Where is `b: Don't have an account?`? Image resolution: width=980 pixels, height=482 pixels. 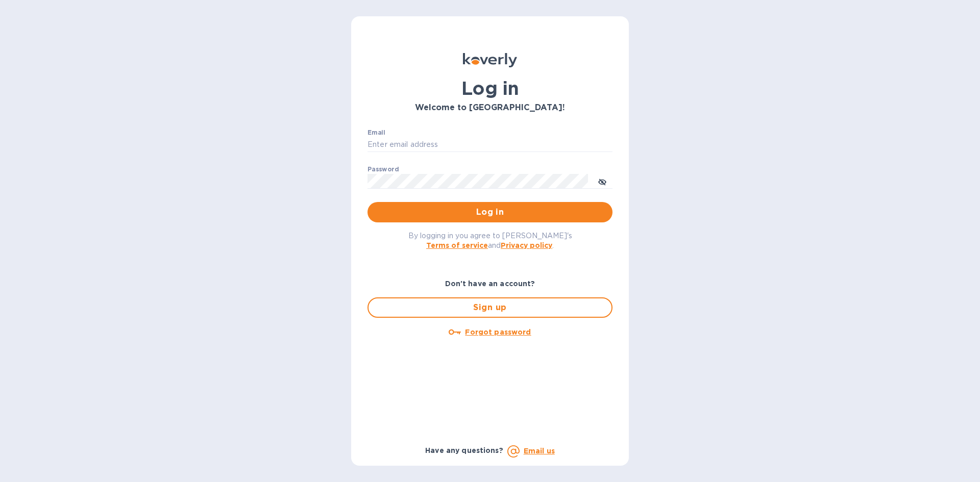
b: Don't have an account? is located at coordinates (490, 283).